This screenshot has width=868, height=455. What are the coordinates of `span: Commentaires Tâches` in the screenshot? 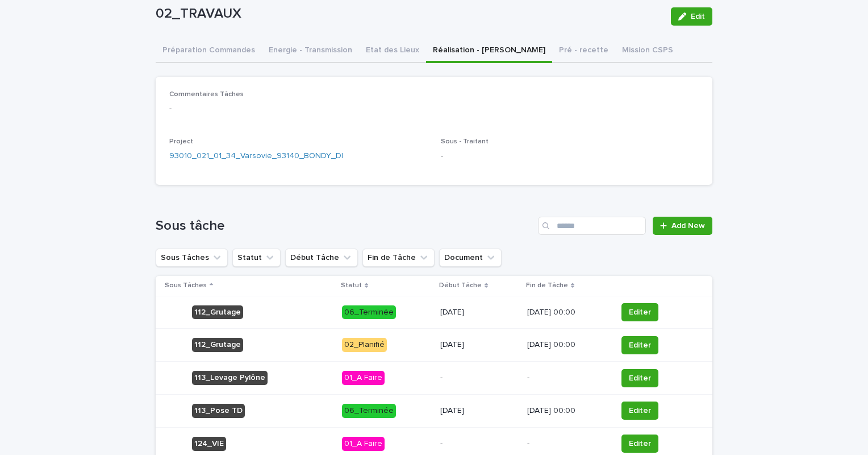 It's located at (206, 94).